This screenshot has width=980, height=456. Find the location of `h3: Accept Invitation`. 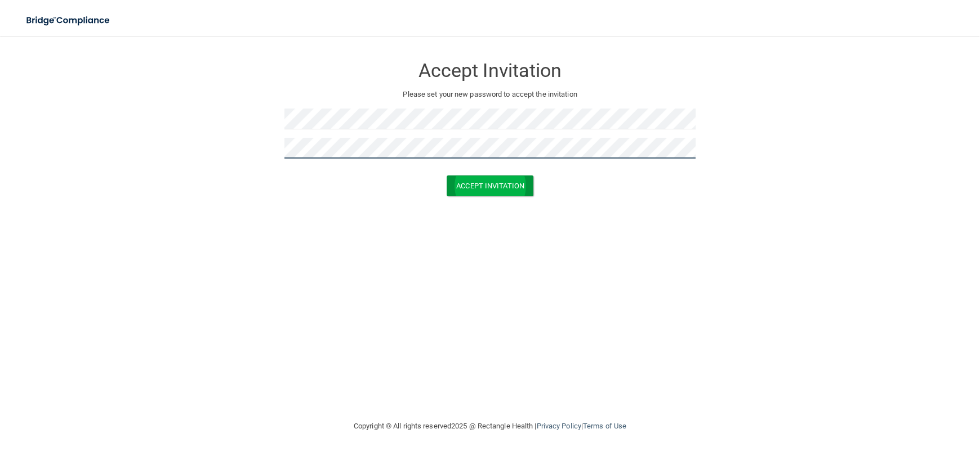

h3: Accept Invitation is located at coordinates (490, 71).